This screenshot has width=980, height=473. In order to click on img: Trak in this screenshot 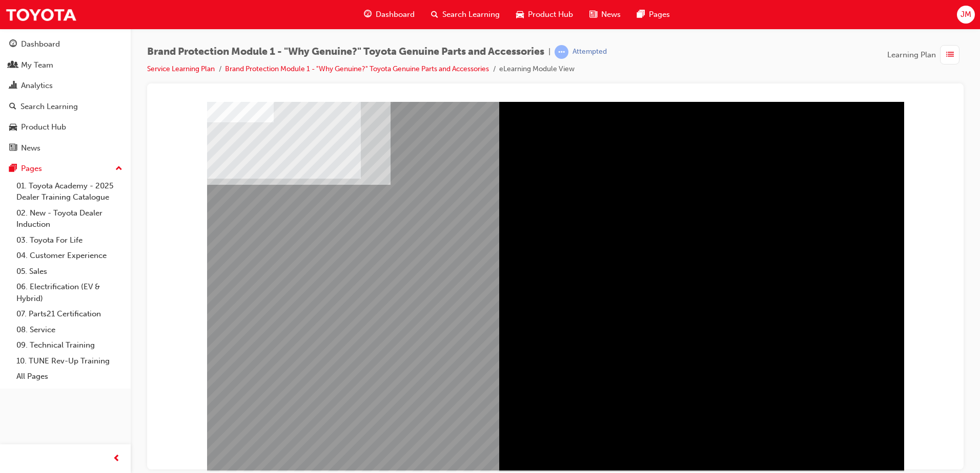, I will do `click(41, 14)`.